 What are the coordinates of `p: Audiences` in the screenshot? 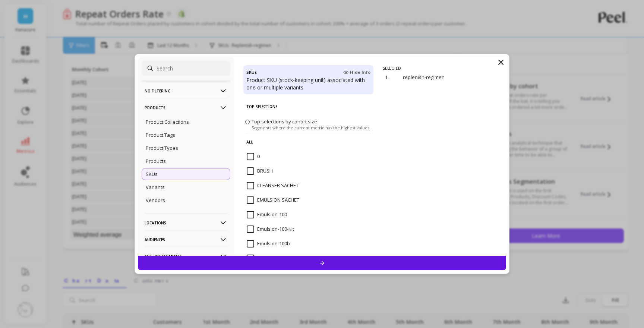 It's located at (186, 239).